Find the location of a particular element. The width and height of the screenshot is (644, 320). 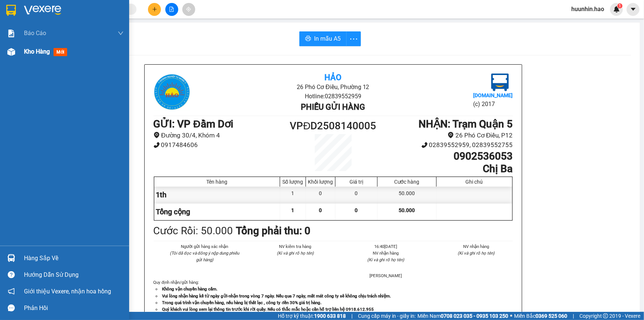

h1: 0902536053 is located at coordinates (445, 156).